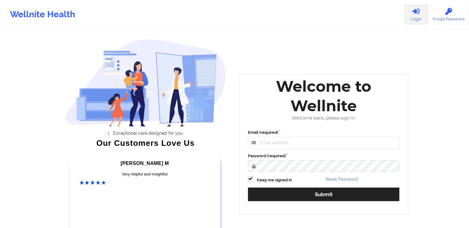  I want to click on label: Keep me signed in, so click(275, 180).